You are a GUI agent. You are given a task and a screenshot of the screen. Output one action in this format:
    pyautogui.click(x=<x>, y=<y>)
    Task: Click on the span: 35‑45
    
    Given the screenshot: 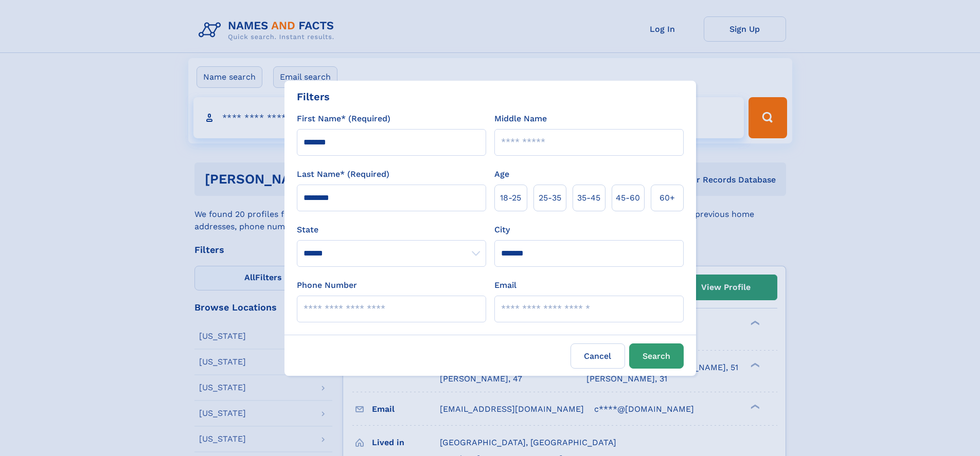 What is the action you would take?
    pyautogui.click(x=589, y=198)
    